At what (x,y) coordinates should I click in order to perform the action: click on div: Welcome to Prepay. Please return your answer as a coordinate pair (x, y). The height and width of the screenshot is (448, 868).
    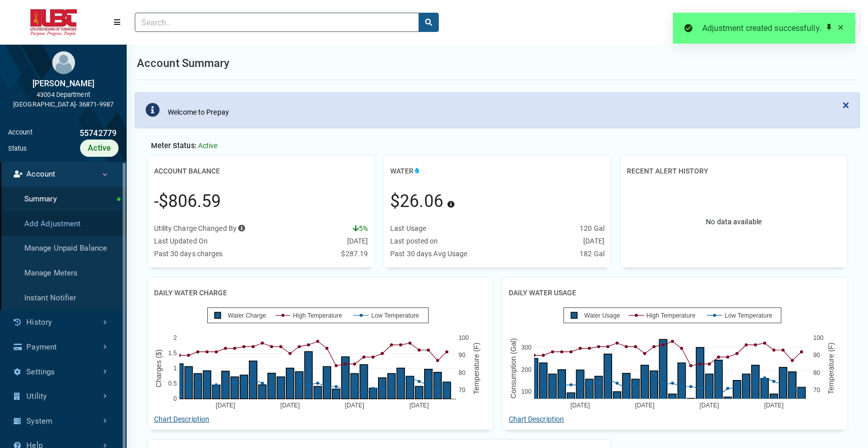
    Looking at the image, I should click on (198, 112).